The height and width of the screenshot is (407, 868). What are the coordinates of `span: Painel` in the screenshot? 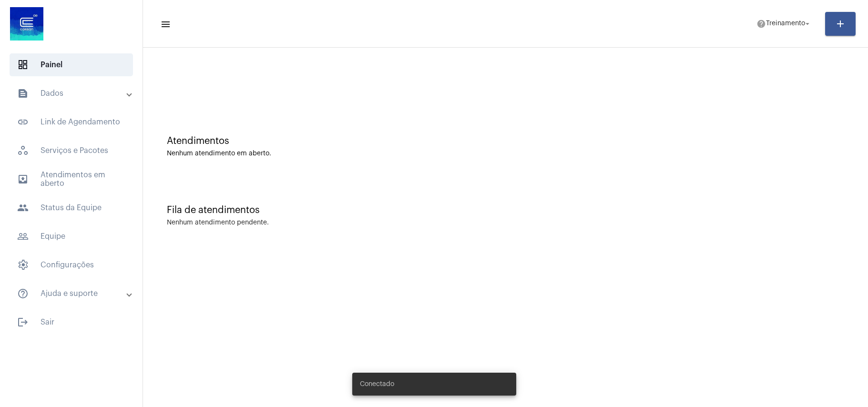 It's located at (71, 65).